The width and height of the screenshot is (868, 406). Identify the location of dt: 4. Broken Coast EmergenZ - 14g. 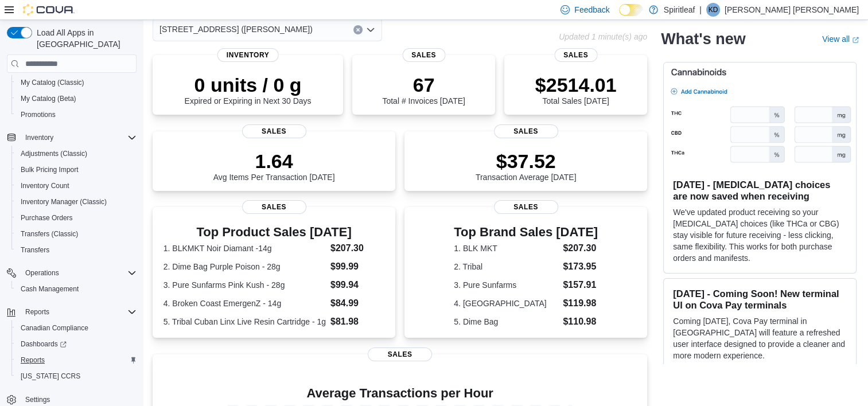
(245, 303).